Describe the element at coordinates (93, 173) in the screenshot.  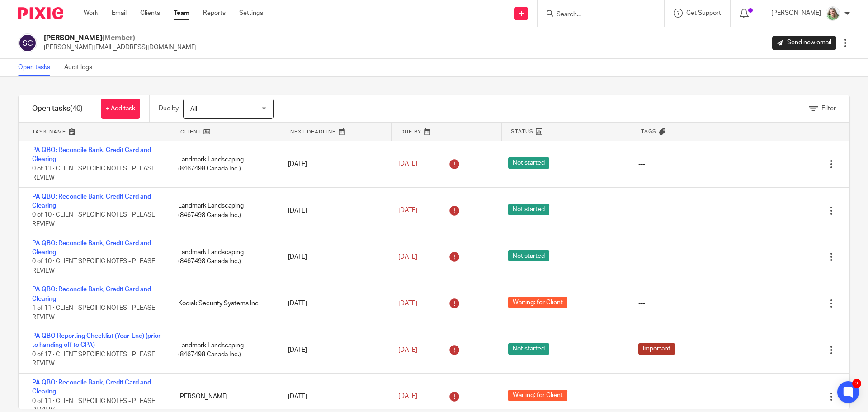
I see `span: 0 of 11 · CLIENT SPECIFIC NOTES - PLEASE REVIEW` at that location.